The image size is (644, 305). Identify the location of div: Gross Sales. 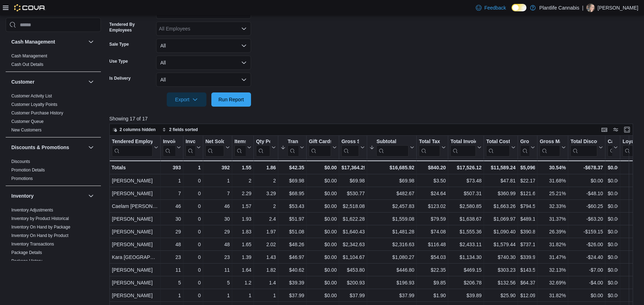
(351, 148).